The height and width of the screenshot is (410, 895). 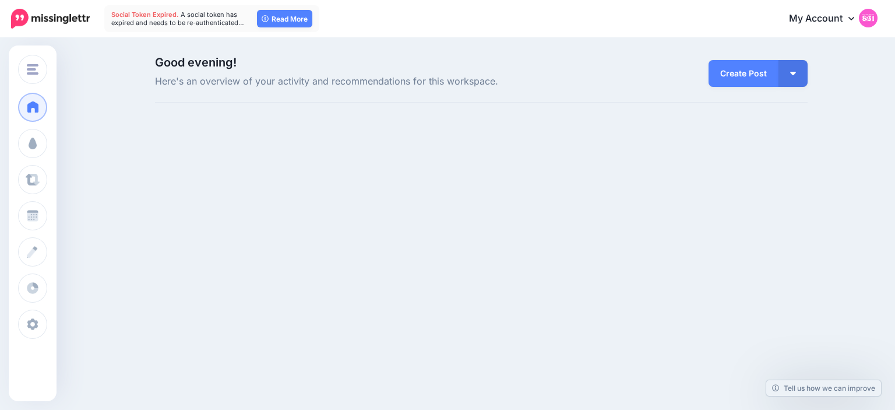 I want to click on a: Create Post, so click(x=744, y=73).